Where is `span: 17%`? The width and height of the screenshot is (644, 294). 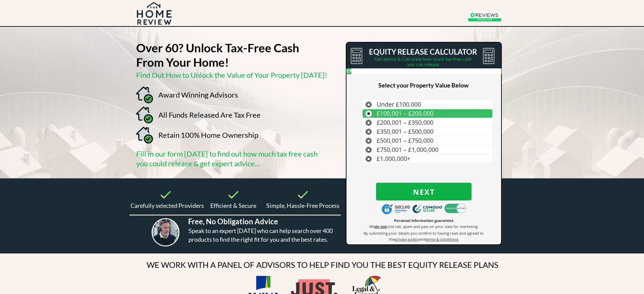
span: 17% is located at coordinates (348, 71).